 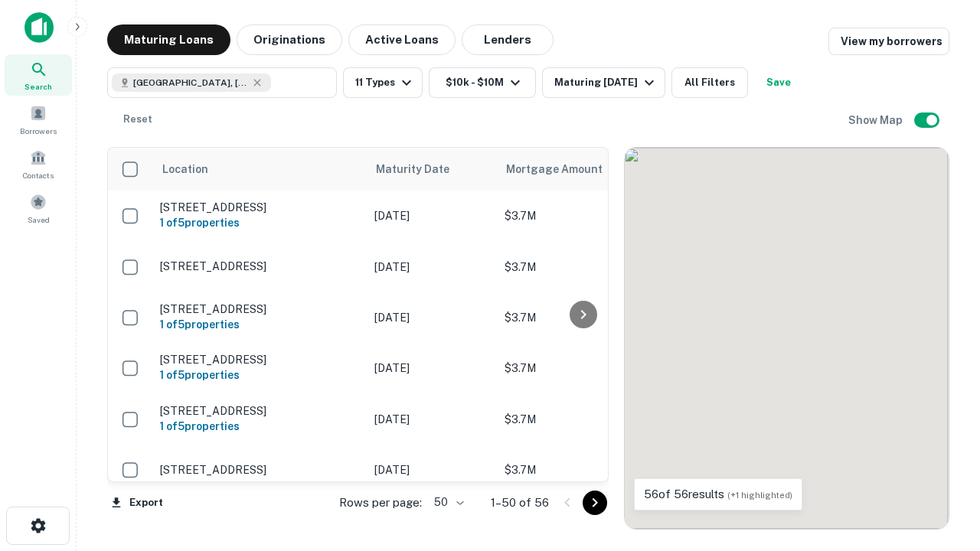 What do you see at coordinates (508, 40) in the screenshot?
I see `button: Lenders` at bounding box center [508, 40].